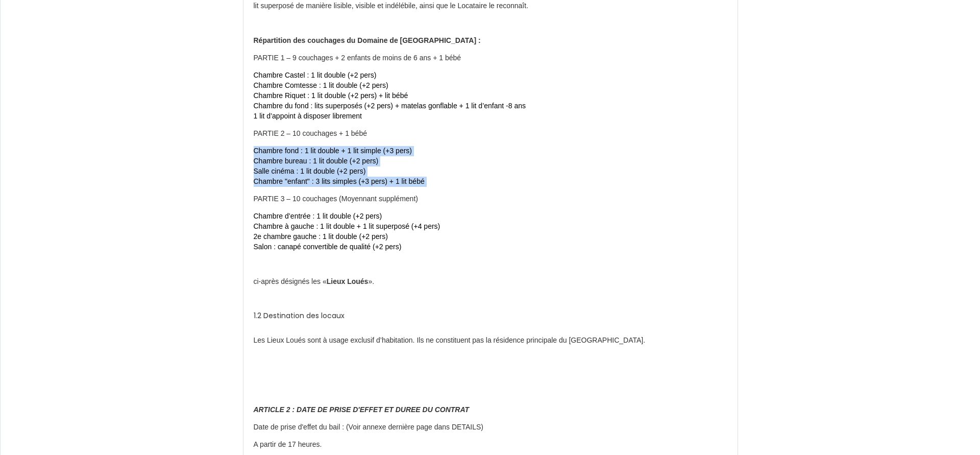 This screenshot has height=455, width=980. I want to click on li: Chambre Comtesse : 1 lit double (+2 pers), so click(490, 86).